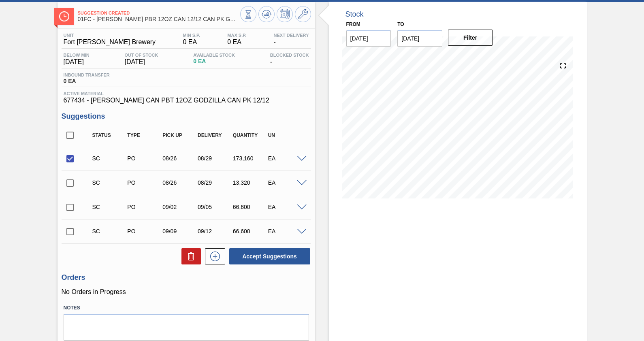 The image size is (644, 341). What do you see at coordinates (353, 25) in the screenshot?
I see `label: From` at bounding box center [353, 25].